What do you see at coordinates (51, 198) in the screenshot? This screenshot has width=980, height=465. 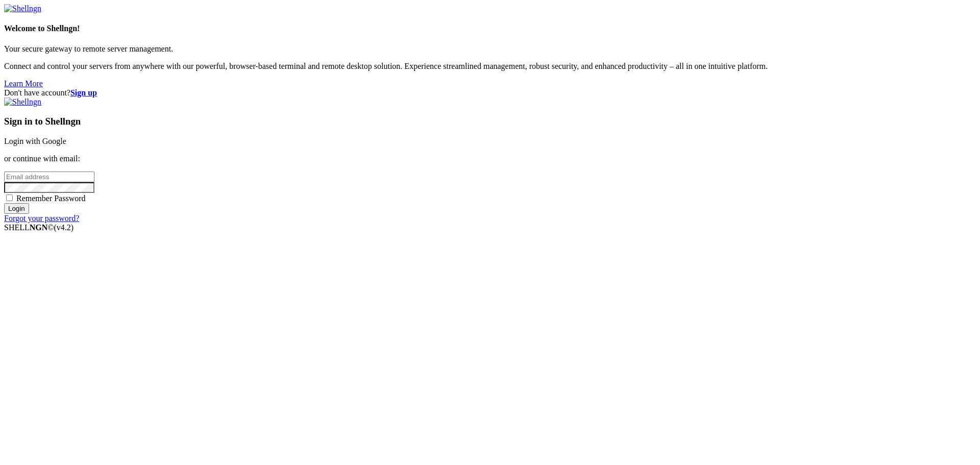 I see `span: Remember Password` at bounding box center [51, 198].